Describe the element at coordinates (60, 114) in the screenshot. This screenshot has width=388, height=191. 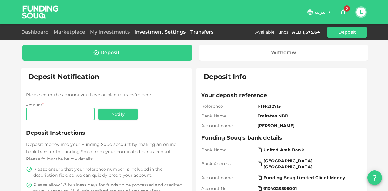
I see `div: amount` at that location.